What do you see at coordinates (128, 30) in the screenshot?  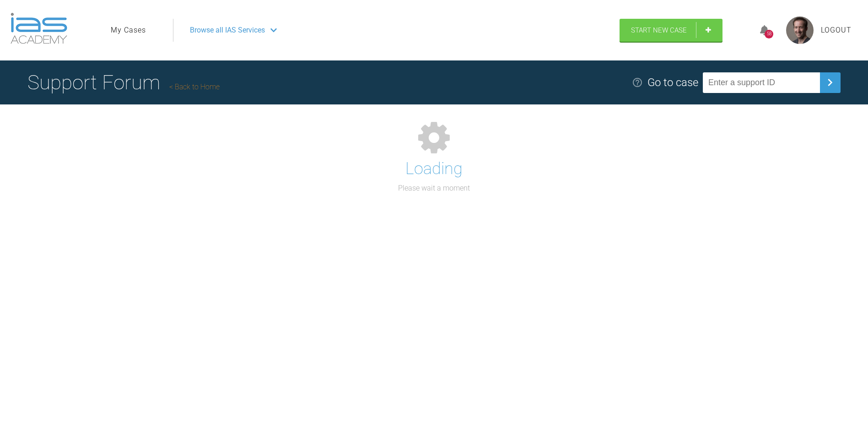 I see `a: My Cases` at bounding box center [128, 30].